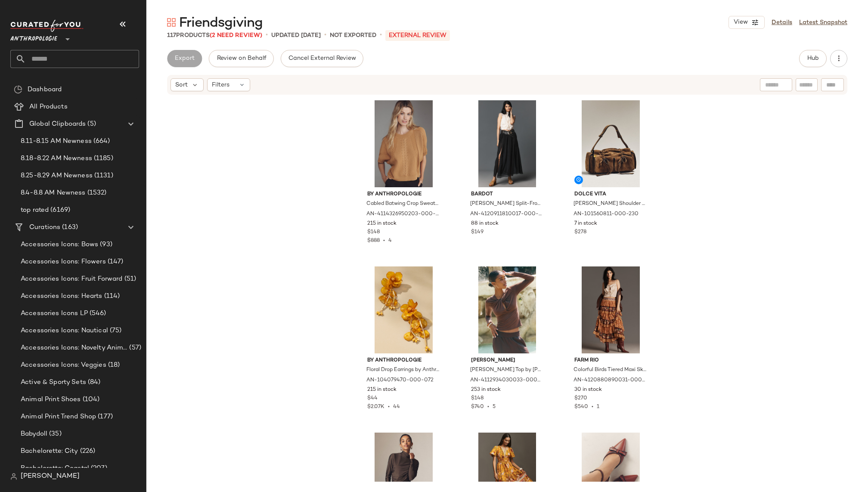  I want to click on img: 4114326950203_025_b, so click(403, 143).